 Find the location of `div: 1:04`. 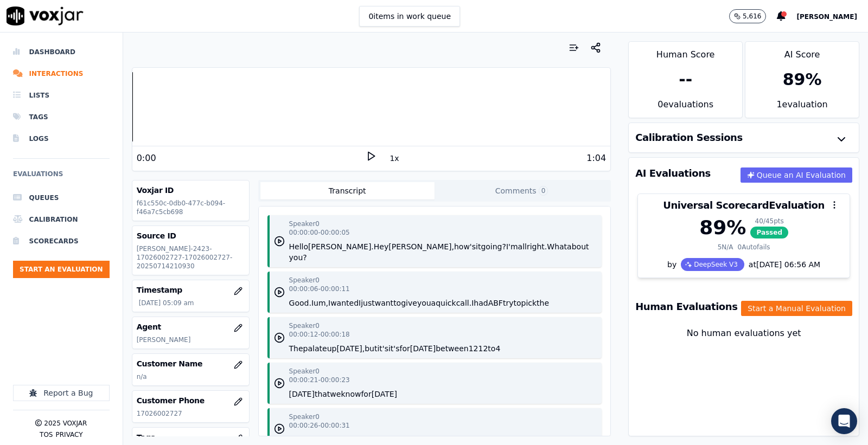

div: 1:04 is located at coordinates (596, 158).